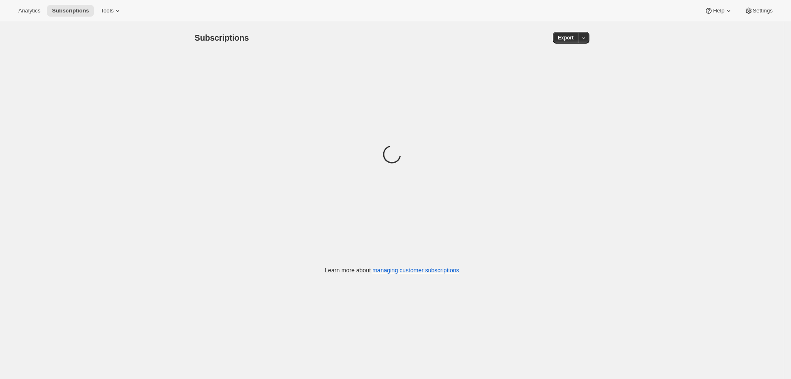 The width and height of the screenshot is (791, 379). I want to click on span: Export, so click(566, 38).